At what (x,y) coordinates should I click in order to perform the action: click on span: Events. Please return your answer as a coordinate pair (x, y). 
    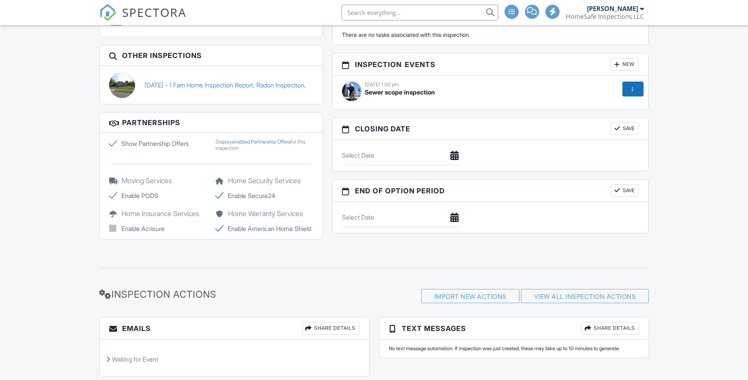
    Looking at the image, I should click on (420, 64).